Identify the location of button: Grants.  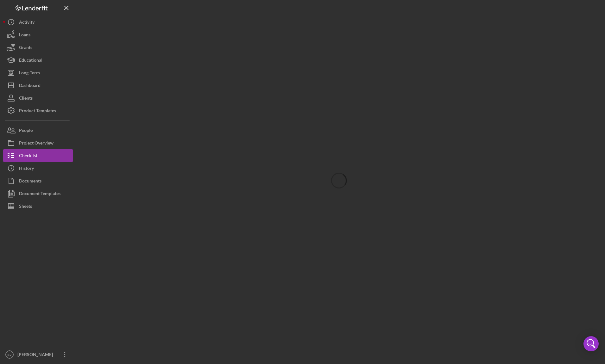
(38, 48).